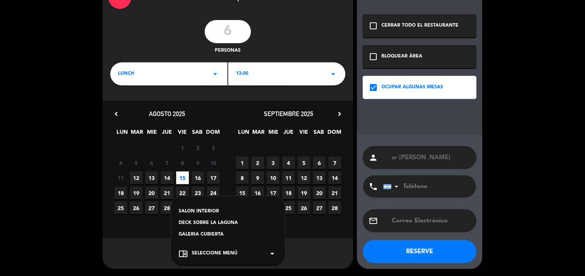  What do you see at coordinates (228, 223) in the screenshot?
I see `div: DECK SOBRE LA LAGUNA` at bounding box center [228, 223].